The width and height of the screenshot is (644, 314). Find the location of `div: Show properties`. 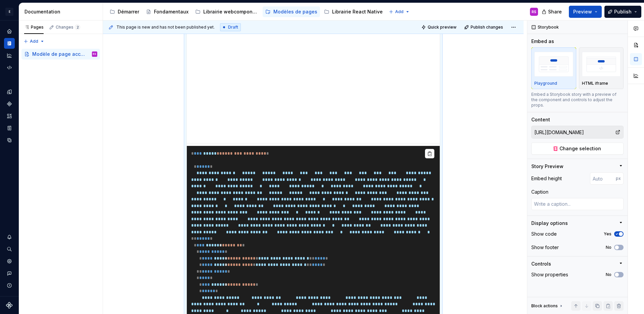

div: Show properties is located at coordinates (549, 275).